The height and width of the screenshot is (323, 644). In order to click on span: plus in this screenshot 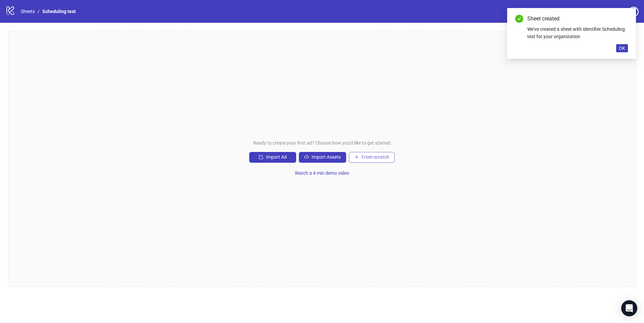, I will do `click(357, 157)`.